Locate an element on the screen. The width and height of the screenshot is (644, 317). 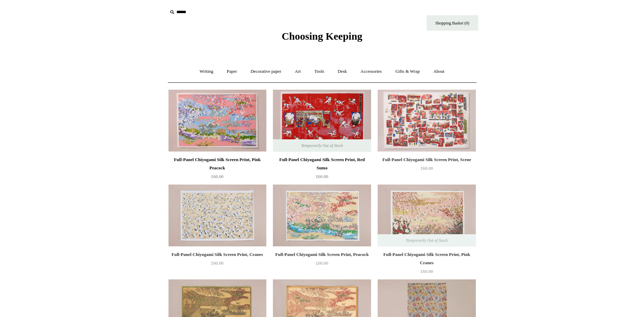
a: Full-Panel Chiyogami Silk Screen Print, Red Sumo £60.00 is located at coordinates (322, 170).